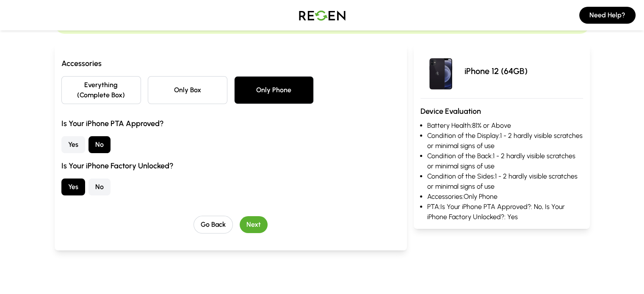  What do you see at coordinates (440, 71) in the screenshot?
I see `img: iPhone 12` at bounding box center [440, 71].